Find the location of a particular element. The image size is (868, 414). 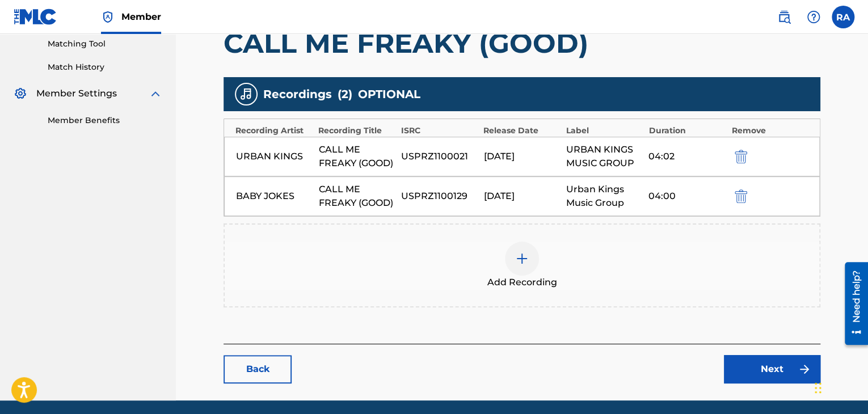

a: Public Search is located at coordinates (784, 17).